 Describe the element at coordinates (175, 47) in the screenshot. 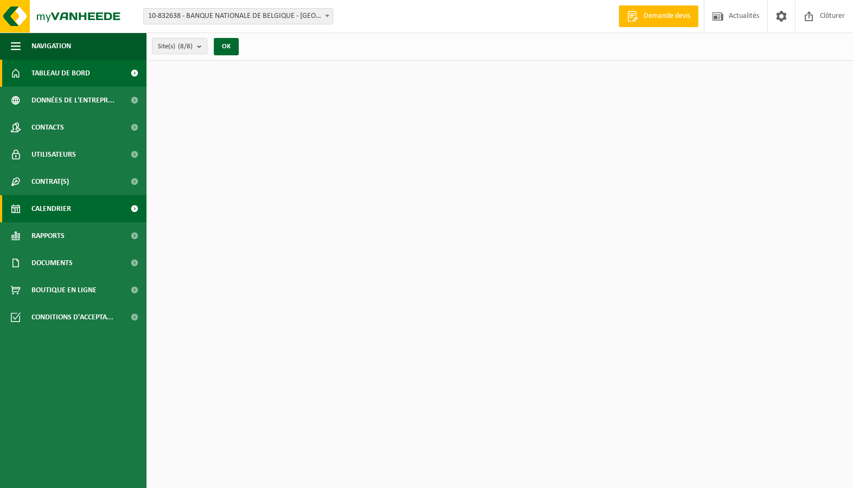

I see `span: Site(s)` at that location.